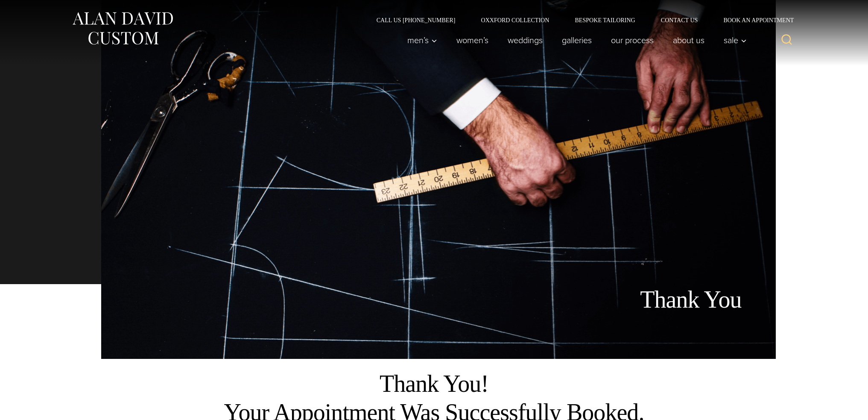 The image size is (868, 420). Describe the element at coordinates (422, 40) in the screenshot. I see `span: Men’s` at that location.